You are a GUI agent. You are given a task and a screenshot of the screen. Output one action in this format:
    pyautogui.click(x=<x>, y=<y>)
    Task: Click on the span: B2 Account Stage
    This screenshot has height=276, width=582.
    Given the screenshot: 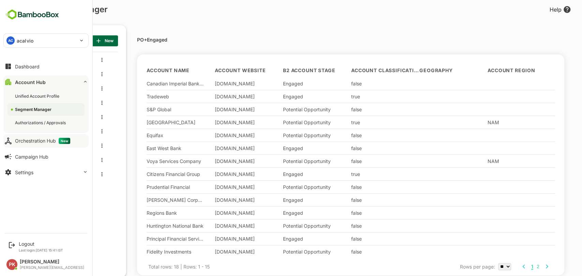 What is the action you would take?
    pyautogui.click(x=285, y=71)
    